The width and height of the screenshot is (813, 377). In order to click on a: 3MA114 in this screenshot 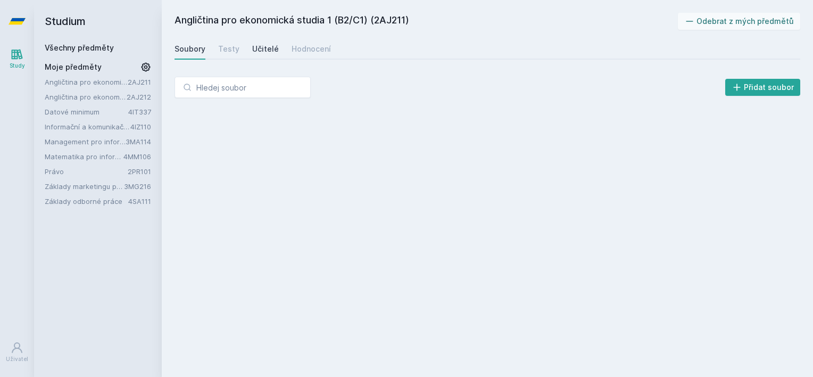, I will do `click(138, 142)`.